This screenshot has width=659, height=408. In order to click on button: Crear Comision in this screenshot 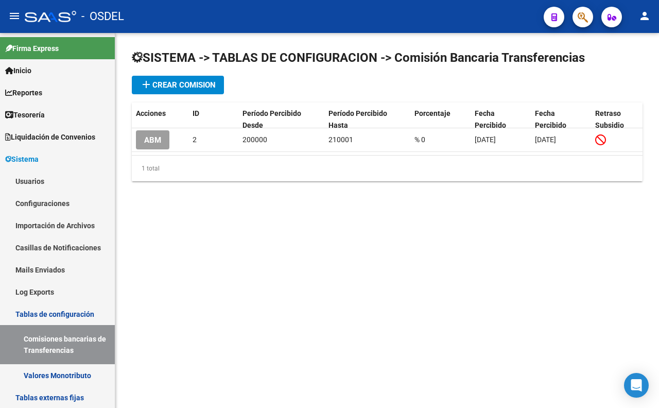, I will do `click(178, 85)`.